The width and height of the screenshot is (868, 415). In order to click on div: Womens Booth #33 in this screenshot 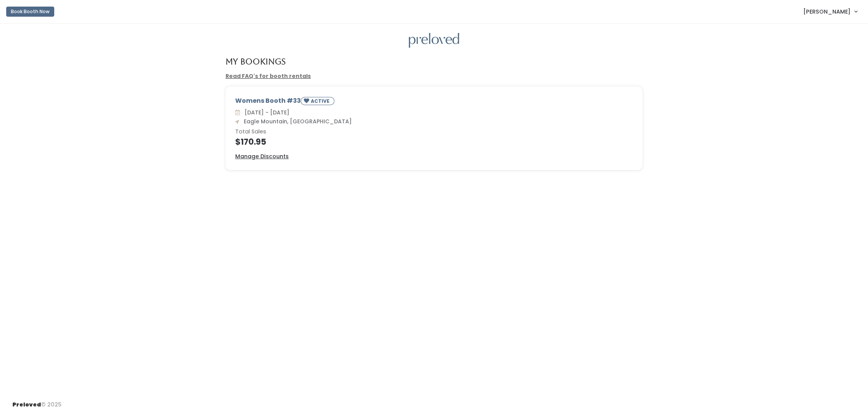, I will do `click(434, 102)`.